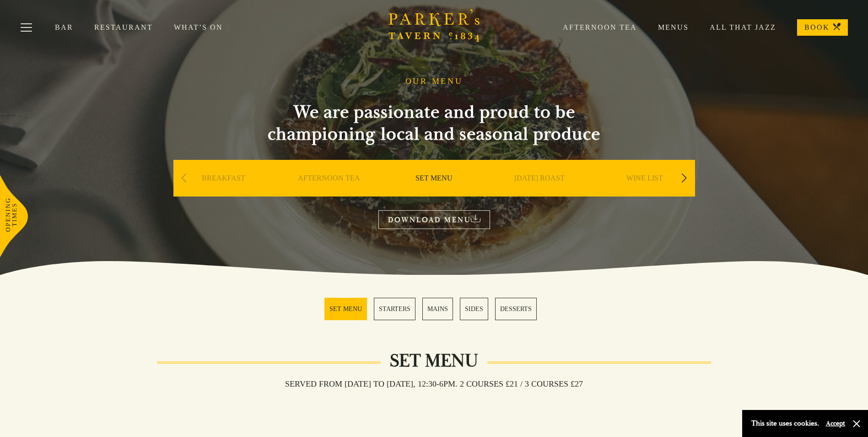  What do you see at coordinates (474, 308) in the screenshot?
I see `a: 4 / 5` at bounding box center [474, 308].